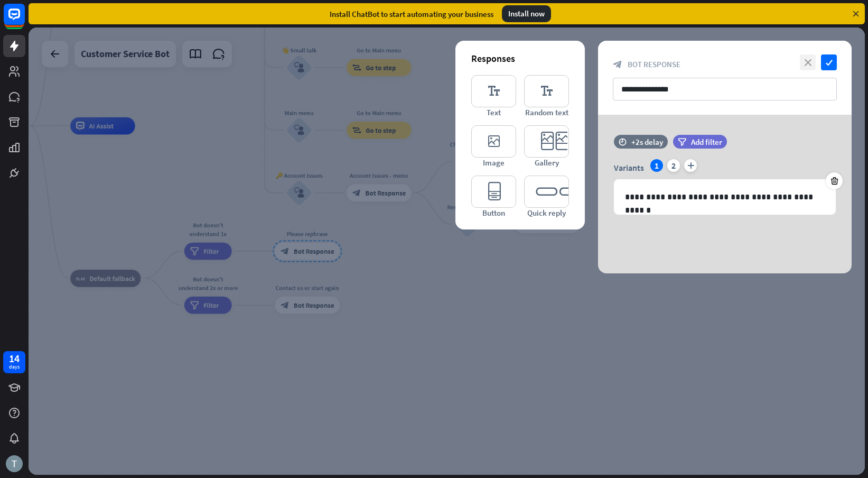 The image size is (868, 478). I want to click on button: Open LiveChat chat widget, so click(24, 20).